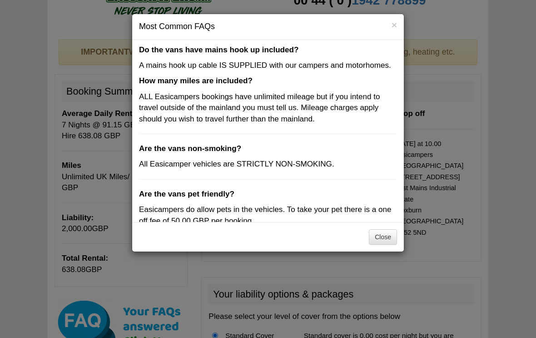 The width and height of the screenshot is (536, 338). Describe the element at coordinates (268, 65) in the screenshot. I see `p: A mains hook up cable IS SUPPLIED with our campers and motorhomes.` at that location.